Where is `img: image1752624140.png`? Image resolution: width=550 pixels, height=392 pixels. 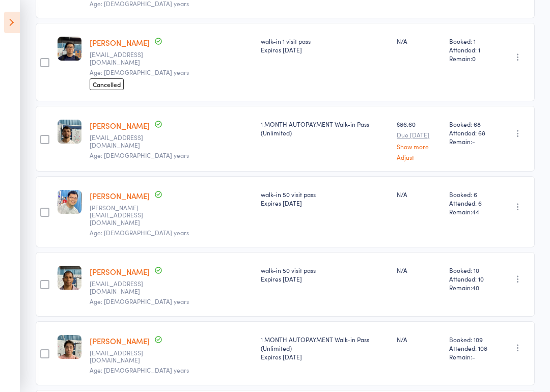 img: image1752624140.png is located at coordinates (69, 48).